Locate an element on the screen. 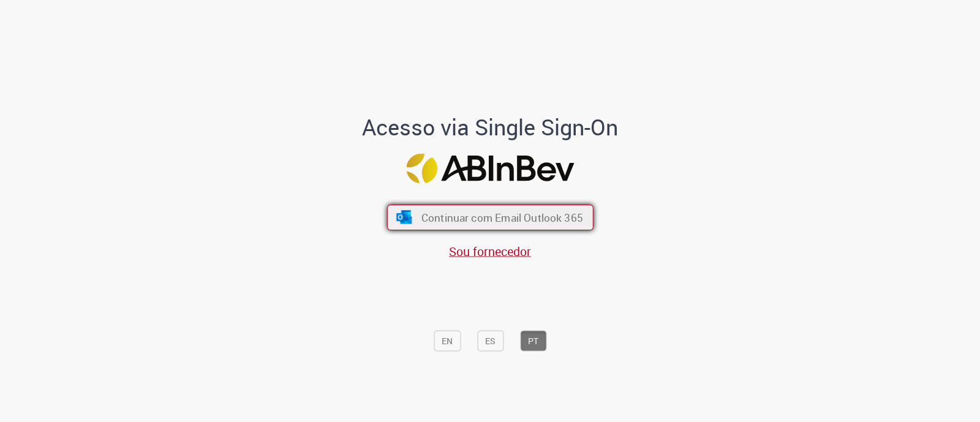 The image size is (980, 422). img: Logo ABInBev is located at coordinates (490, 169).